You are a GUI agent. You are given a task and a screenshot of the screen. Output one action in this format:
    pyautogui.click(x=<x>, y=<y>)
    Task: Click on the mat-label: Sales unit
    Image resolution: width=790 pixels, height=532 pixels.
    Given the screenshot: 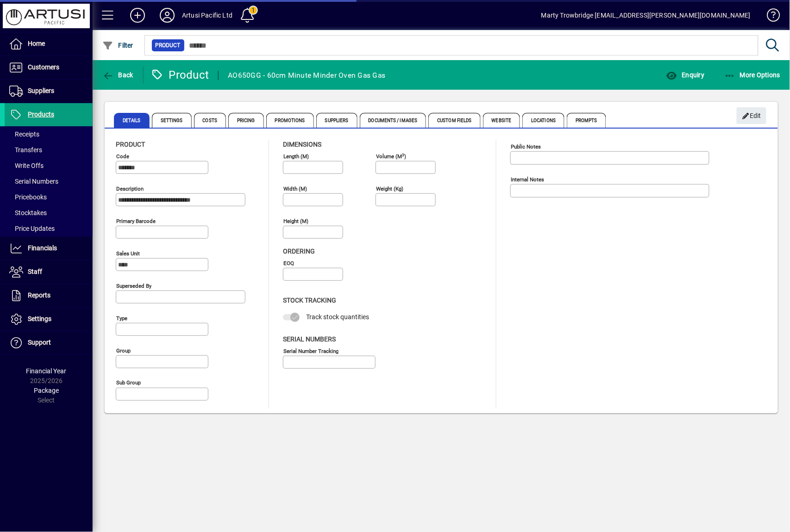 What is the action you would take?
    pyautogui.click(x=128, y=253)
    